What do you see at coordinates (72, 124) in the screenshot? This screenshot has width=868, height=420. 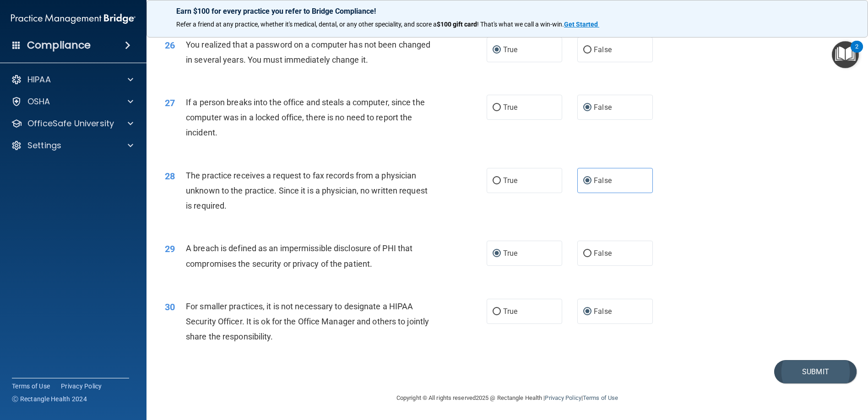 I see `a: OfficeSafe University` at bounding box center [72, 124].